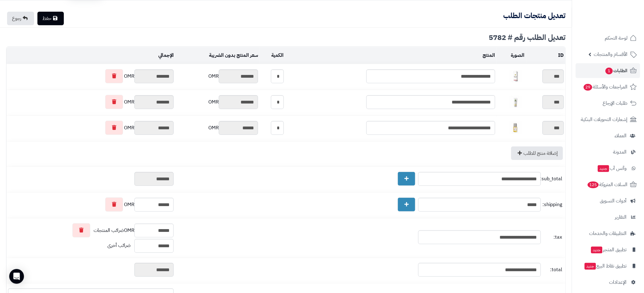 The height and width of the screenshot is (293, 644). I want to click on span: الأقسام والمنتجات, so click(611, 54).